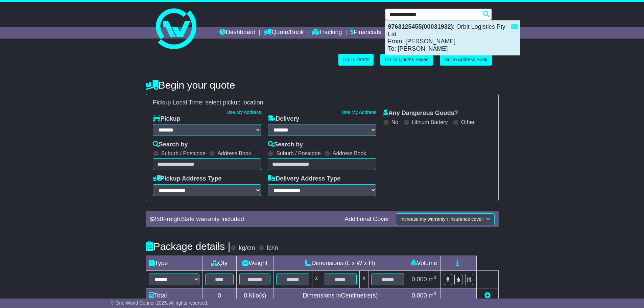 Image resolution: width=644 pixels, height=308 pixels. Describe the element at coordinates (187, 179) in the screenshot. I see `label: Pickup Address Type` at that location.